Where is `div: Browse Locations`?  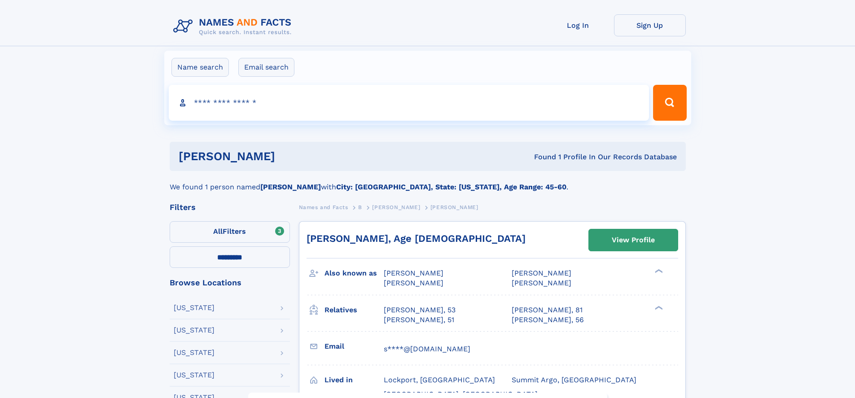
div: Browse Locations is located at coordinates (230, 283).